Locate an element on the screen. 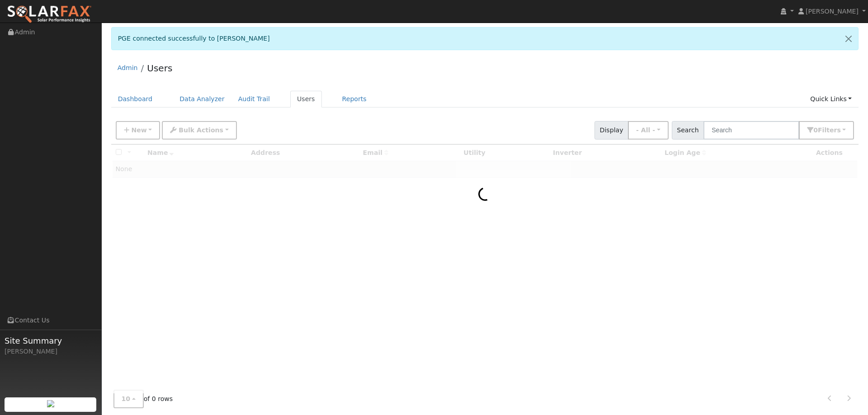 The height and width of the screenshot is (415, 868). button: 0Filters is located at coordinates (826, 130).